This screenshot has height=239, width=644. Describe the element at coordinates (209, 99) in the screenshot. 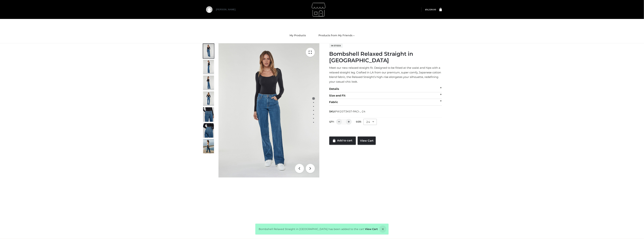

I see `img: BombshellRelaxedStraightPacific_PW2073KST_4-1.jpg` at that location.